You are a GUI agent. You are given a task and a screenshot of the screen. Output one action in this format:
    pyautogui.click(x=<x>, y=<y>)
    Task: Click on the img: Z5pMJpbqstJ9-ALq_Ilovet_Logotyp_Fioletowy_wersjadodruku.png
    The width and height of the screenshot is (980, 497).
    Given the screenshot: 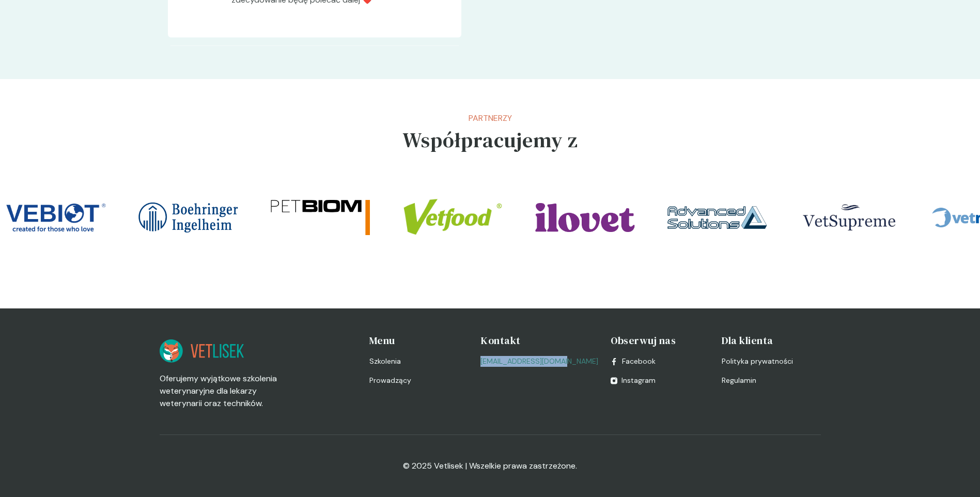 What is the action you would take?
    pyautogui.click(x=585, y=218)
    